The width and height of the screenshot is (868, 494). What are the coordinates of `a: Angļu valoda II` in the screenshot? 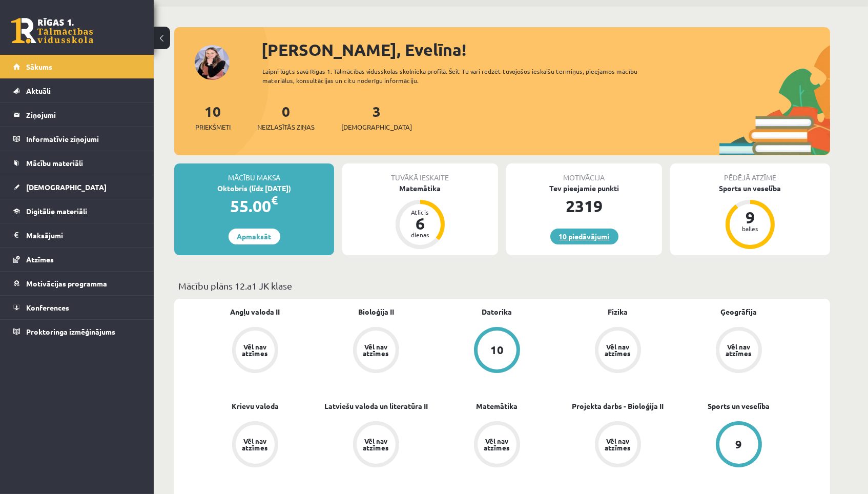 It's located at (255, 312).